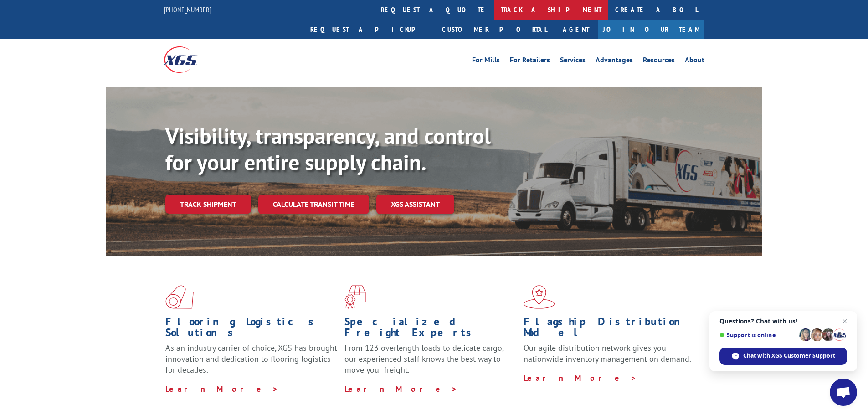 This screenshot has height=415, width=868. Describe the element at coordinates (430, 329) in the screenshot. I see `h1: Specialized Freight Experts` at that location.